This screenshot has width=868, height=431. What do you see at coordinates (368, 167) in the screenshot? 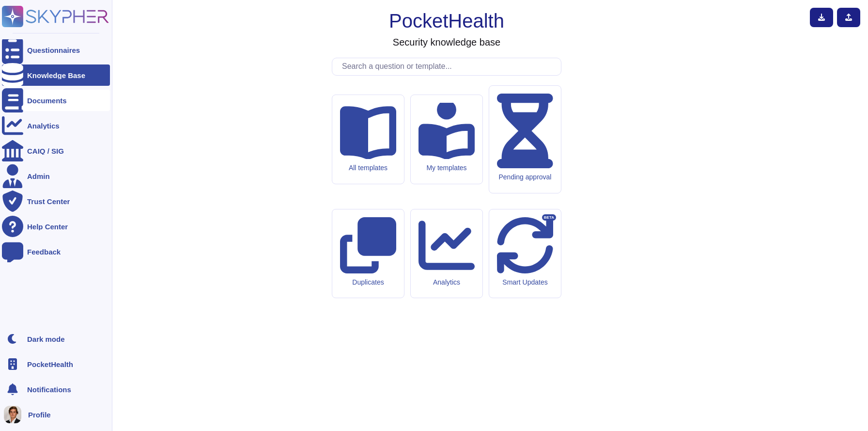
I see `div: All templates` at bounding box center [368, 167].